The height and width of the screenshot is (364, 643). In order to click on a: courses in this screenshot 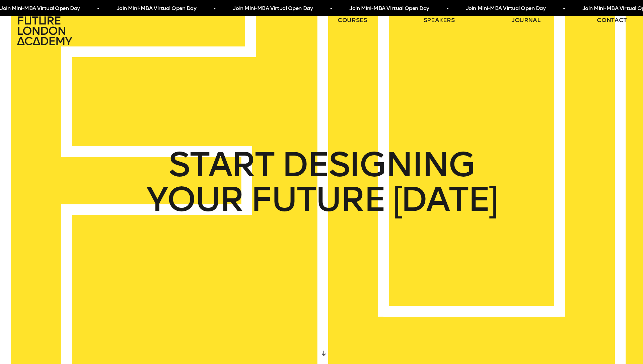, I will do `click(352, 20)`.